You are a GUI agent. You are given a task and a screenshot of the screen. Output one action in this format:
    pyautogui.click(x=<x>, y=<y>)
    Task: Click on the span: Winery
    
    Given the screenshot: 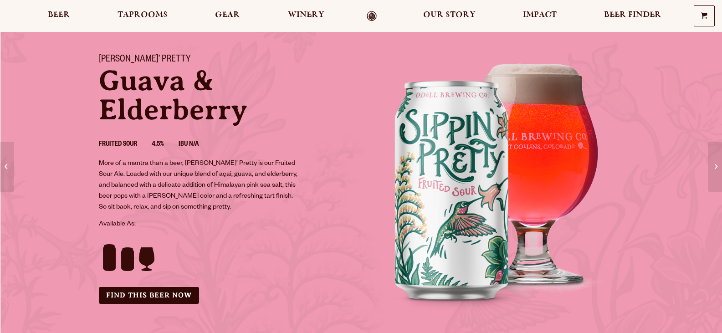 What is the action you would take?
    pyautogui.click(x=306, y=15)
    